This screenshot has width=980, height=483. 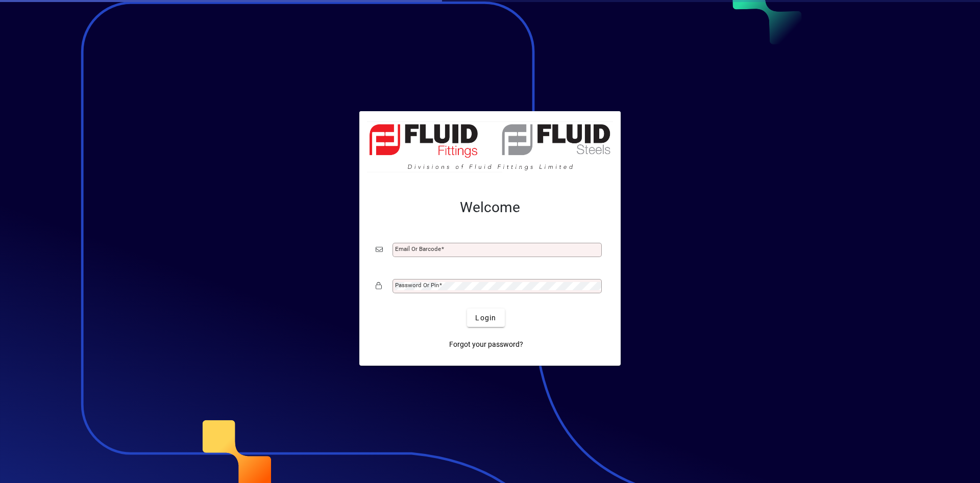 I want to click on button: Login, so click(x=486, y=318).